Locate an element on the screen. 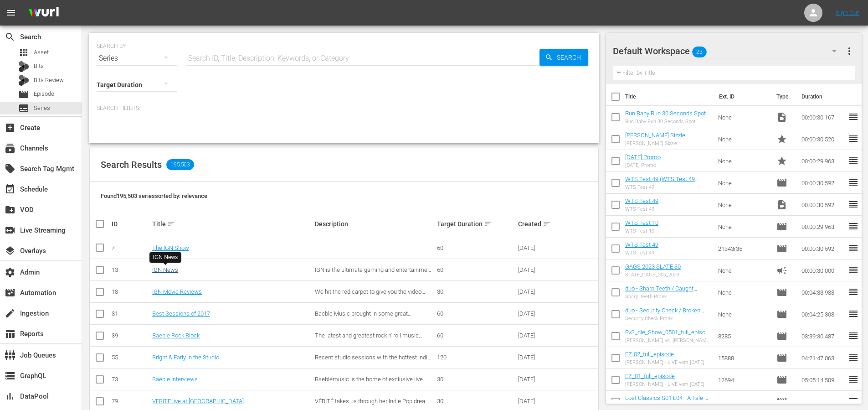 The image size is (868, 410). td: 04:21:47.063 is located at coordinates (823, 358).